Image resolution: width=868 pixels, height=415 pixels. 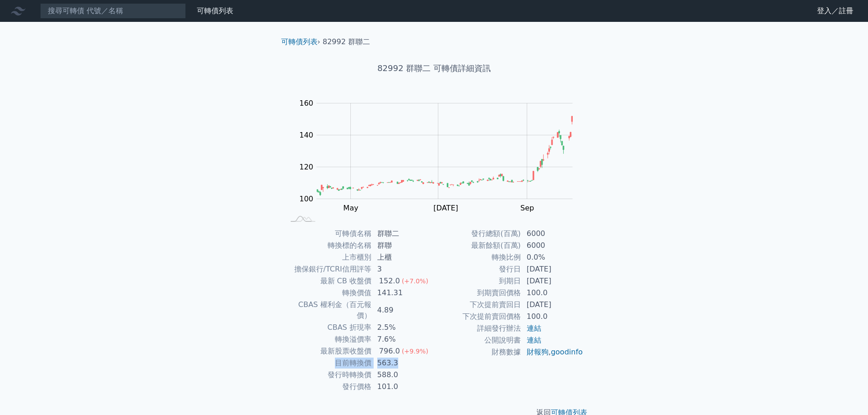 What do you see at coordinates (403, 270) in the screenshot?
I see `td: 3` at bounding box center [403, 270].